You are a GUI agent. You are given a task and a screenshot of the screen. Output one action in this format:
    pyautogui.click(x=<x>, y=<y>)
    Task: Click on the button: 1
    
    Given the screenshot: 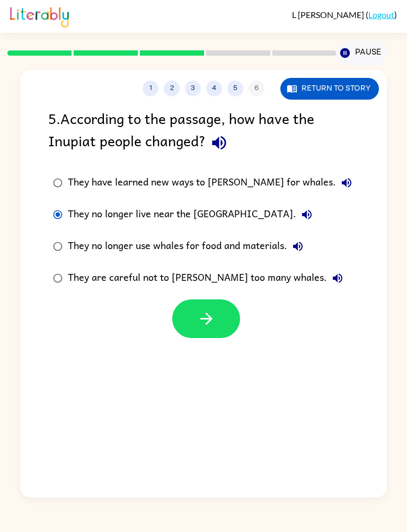 What is the action you would take?
    pyautogui.click(x=150, y=89)
    